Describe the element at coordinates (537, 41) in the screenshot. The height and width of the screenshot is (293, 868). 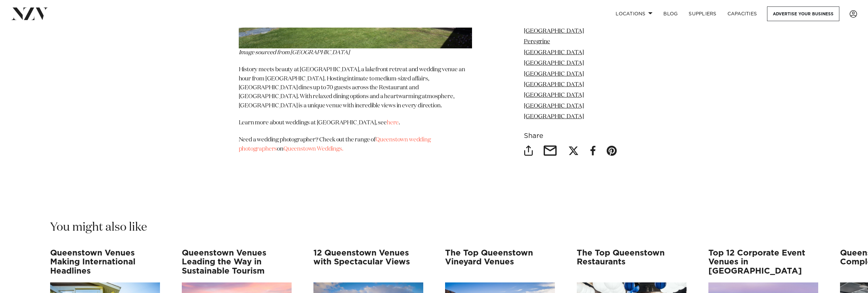
I see `a: Peregrine` at that location.